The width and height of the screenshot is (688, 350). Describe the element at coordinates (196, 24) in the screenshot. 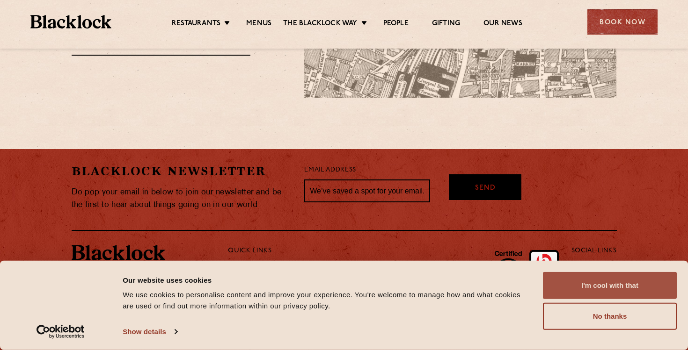

I see `a: Restaurants` at that location.